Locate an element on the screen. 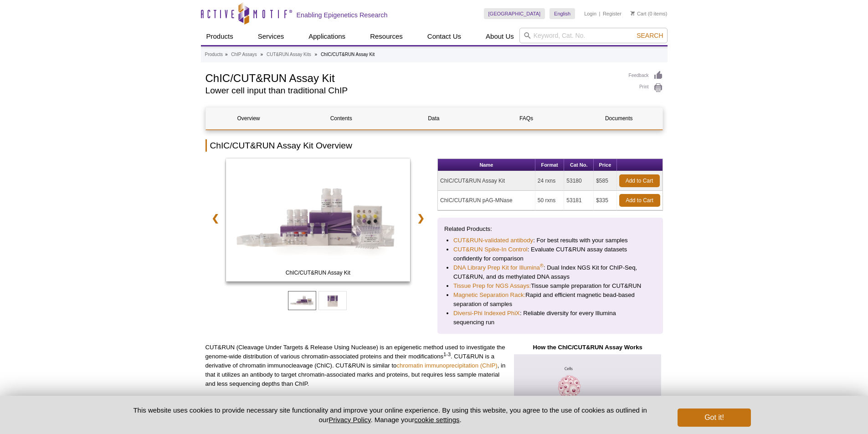  a: Magnetic Separation Rack: is located at coordinates (490, 295).